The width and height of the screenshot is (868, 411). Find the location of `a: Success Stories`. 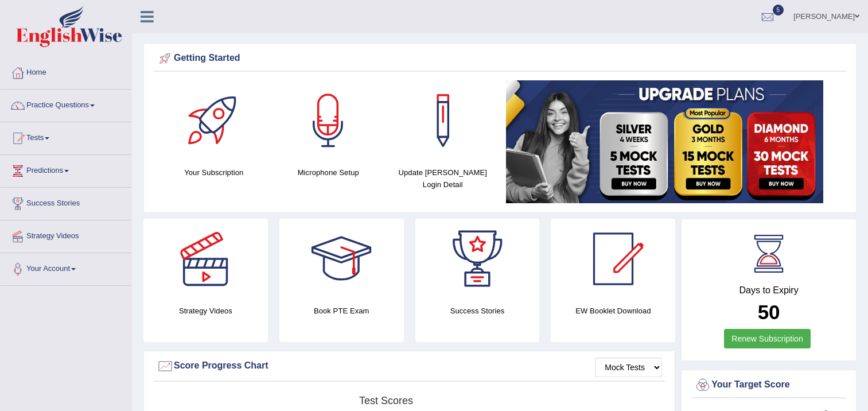

a: Success Stories is located at coordinates (66, 202).